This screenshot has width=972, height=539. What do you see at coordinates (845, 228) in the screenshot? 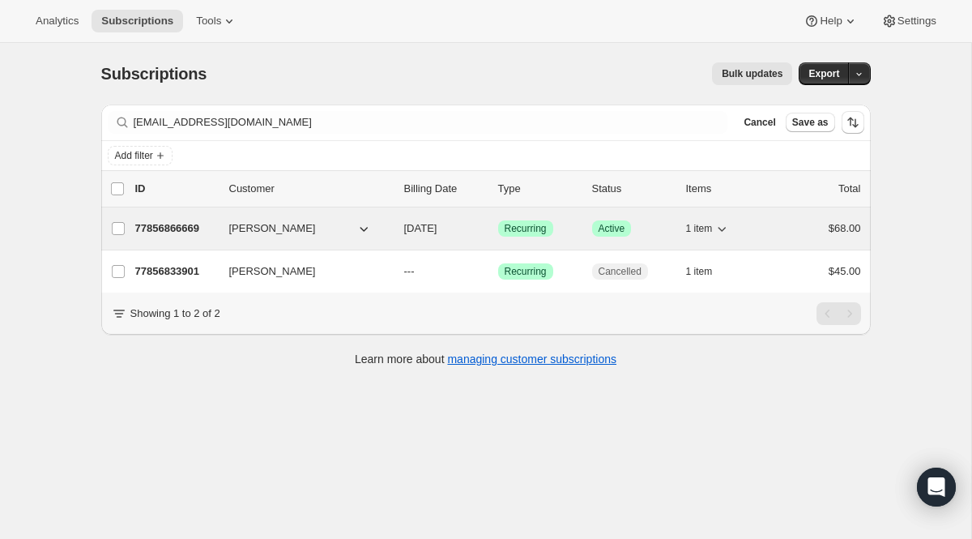
I see `span: $68.00` at bounding box center [845, 228].